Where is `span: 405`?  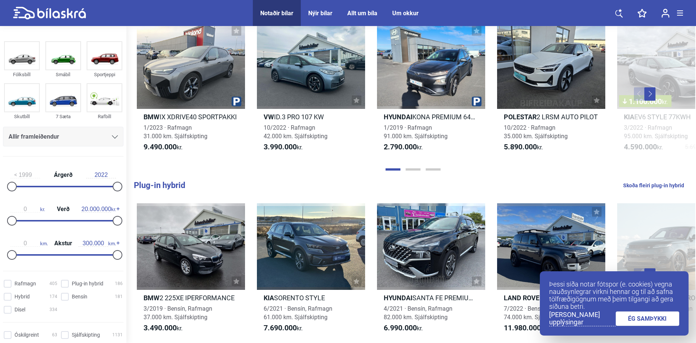
span: 405 is located at coordinates (53, 284).